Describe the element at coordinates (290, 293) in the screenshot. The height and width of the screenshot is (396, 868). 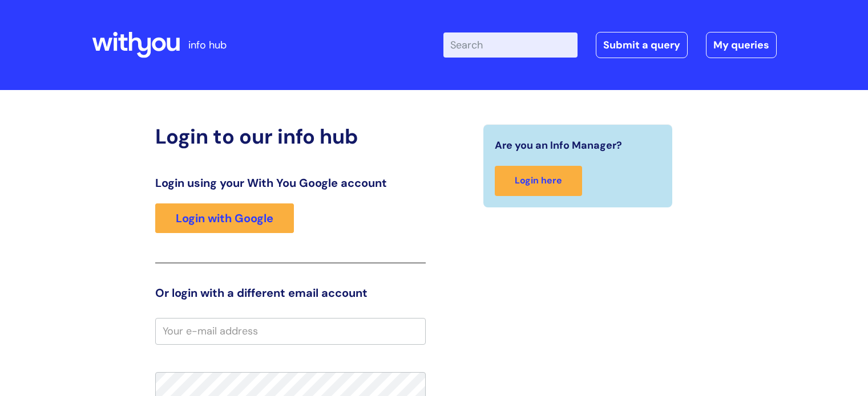
I see `h3: Or login with a different email account` at that location.